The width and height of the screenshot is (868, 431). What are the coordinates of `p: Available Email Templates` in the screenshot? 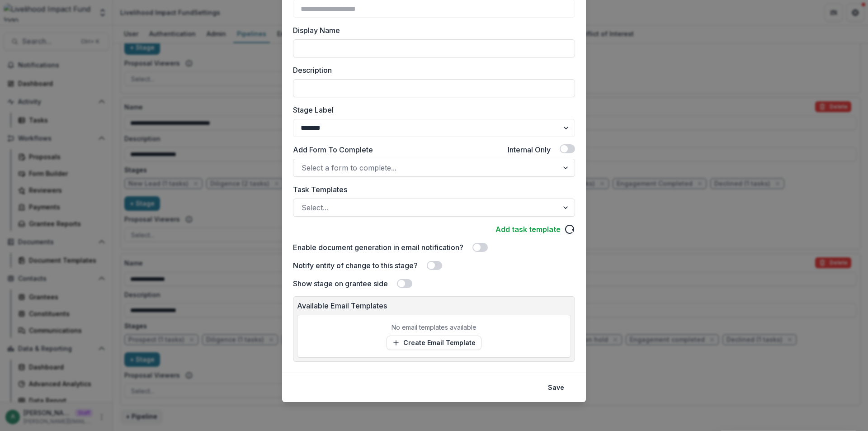 It's located at (434, 306).